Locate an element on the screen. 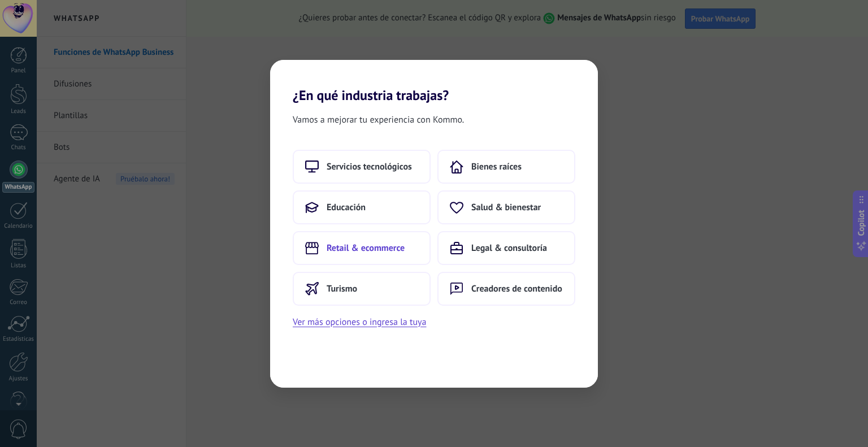  h2: ¿En qué industria trabajas? is located at coordinates (434, 82).